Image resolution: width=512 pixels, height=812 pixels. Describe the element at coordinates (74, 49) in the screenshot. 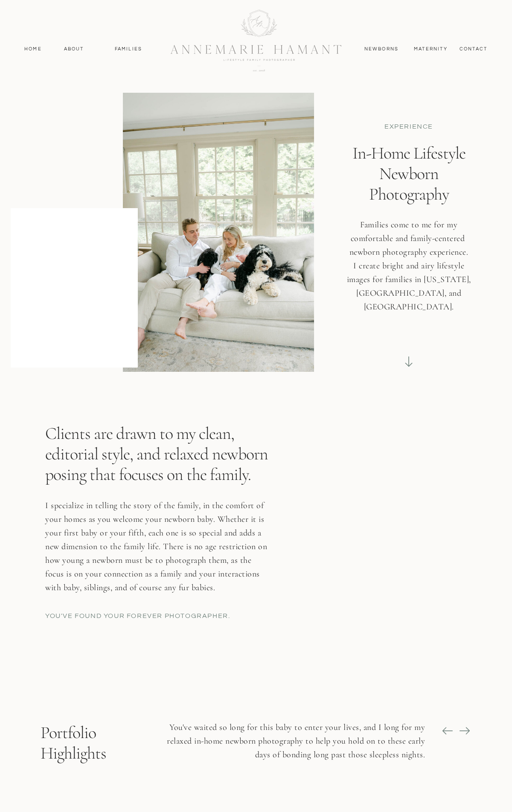

I see `nav: About` at that location.